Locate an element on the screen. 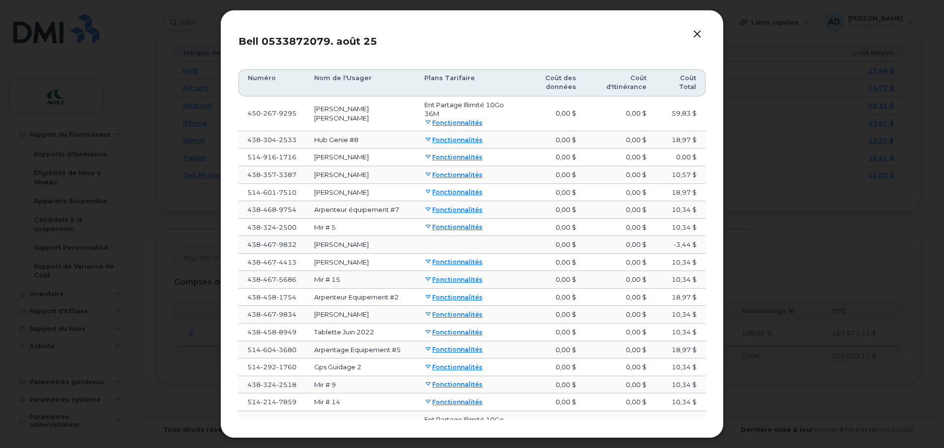 This screenshot has height=448, width=944. td: Gps Guidage 2 is located at coordinates (360, 367).